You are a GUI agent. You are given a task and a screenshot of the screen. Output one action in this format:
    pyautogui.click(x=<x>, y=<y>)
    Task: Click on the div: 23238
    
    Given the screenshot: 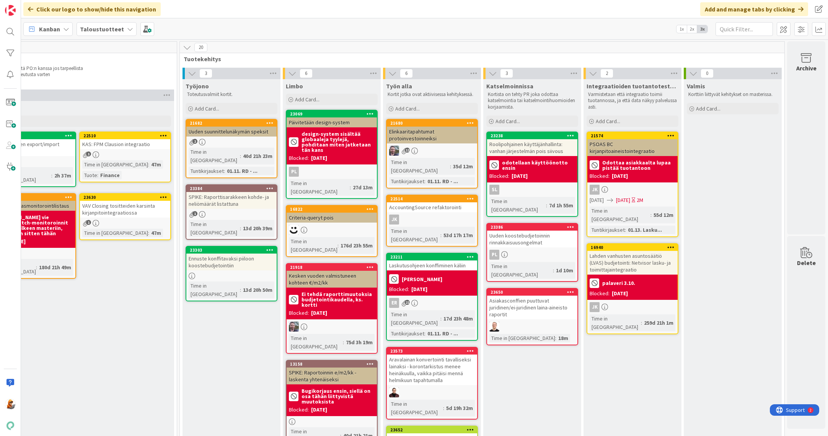 What is the action you would take?
    pyautogui.click(x=534, y=136)
    